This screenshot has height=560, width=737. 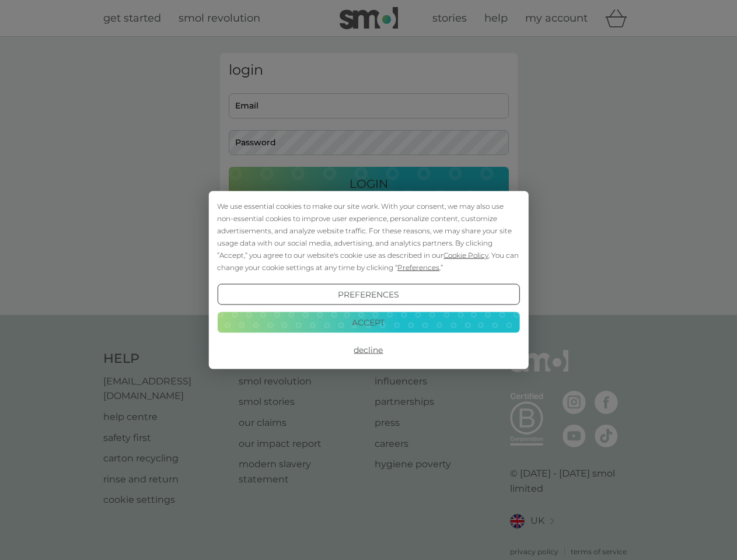 What do you see at coordinates (368, 350) in the screenshot?
I see `button: Decline` at bounding box center [368, 350].